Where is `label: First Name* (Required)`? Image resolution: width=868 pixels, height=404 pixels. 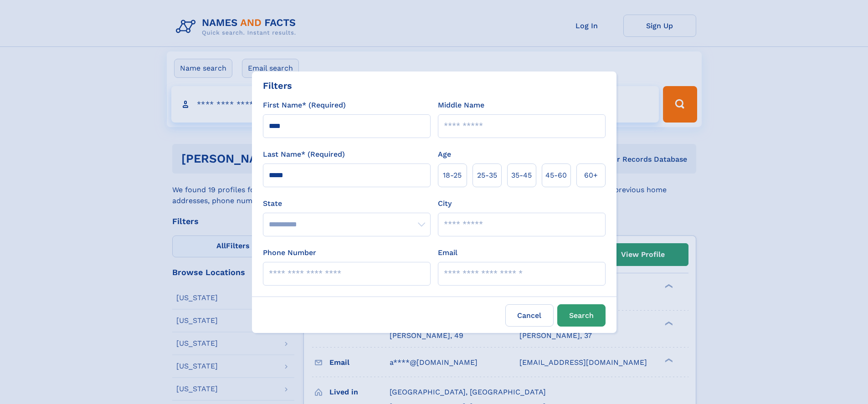
label: First Name* (Required) is located at coordinates (304, 105).